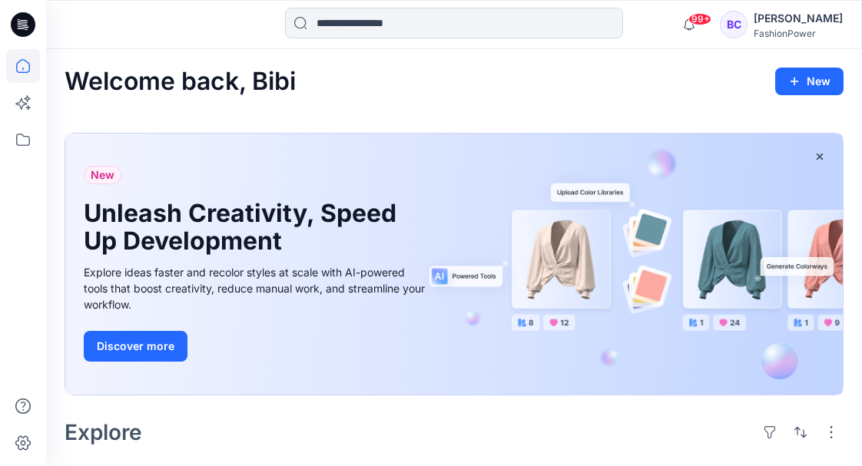  What do you see at coordinates (257, 288) in the screenshot?
I see `div: Explore ideas faster and recolor styles at scale with AI-powered tools that boost creativity, red...` at bounding box center [257, 288].